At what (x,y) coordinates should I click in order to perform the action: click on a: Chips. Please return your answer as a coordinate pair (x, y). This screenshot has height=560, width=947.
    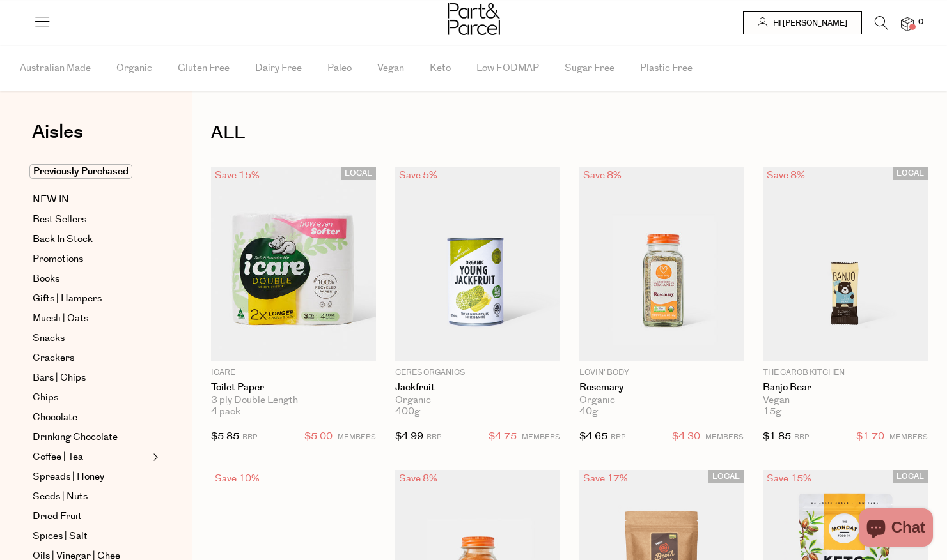
    Looking at the image, I should click on (91, 398).